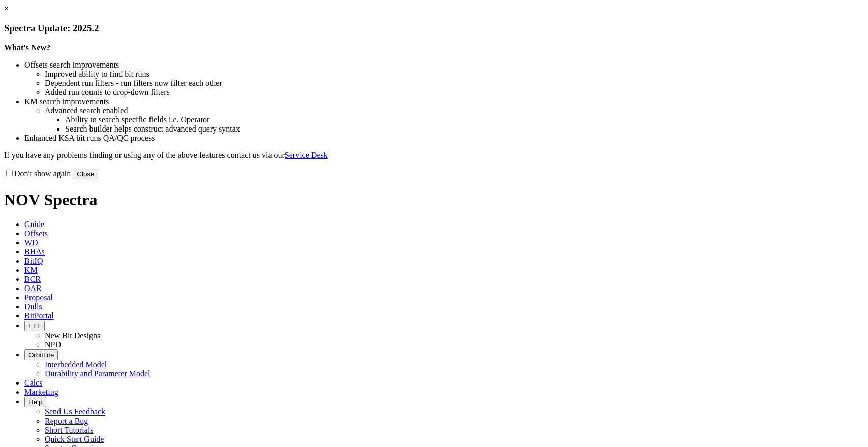 The height and width of the screenshot is (447, 868). I want to click on a: Short Tutorials, so click(69, 430).